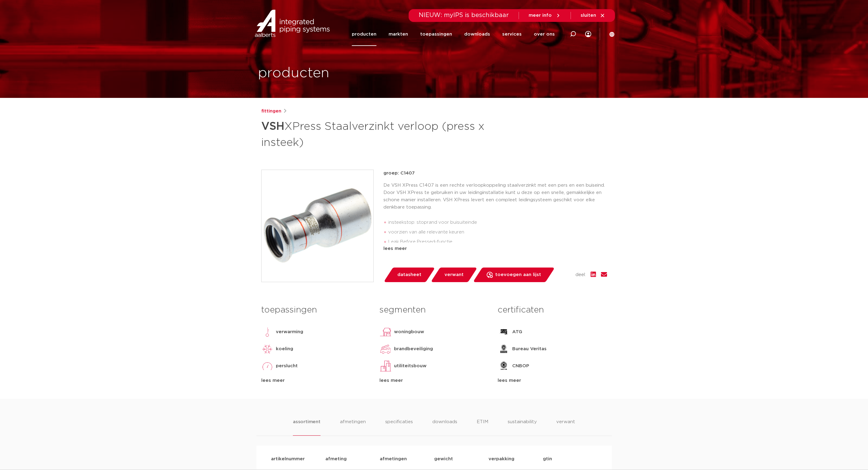 The width and height of the screenshot is (868, 470). I want to click on li: assortiment, so click(306, 427).